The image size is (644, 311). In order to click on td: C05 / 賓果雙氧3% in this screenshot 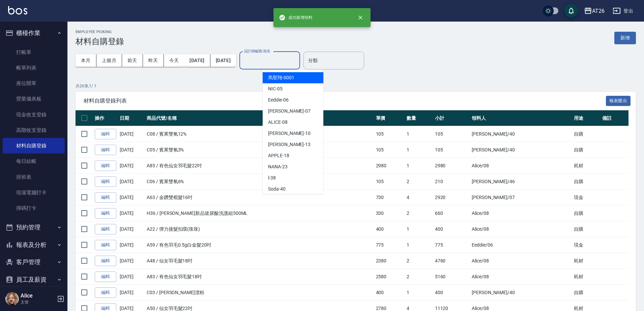, I will do `click(260, 150)`.